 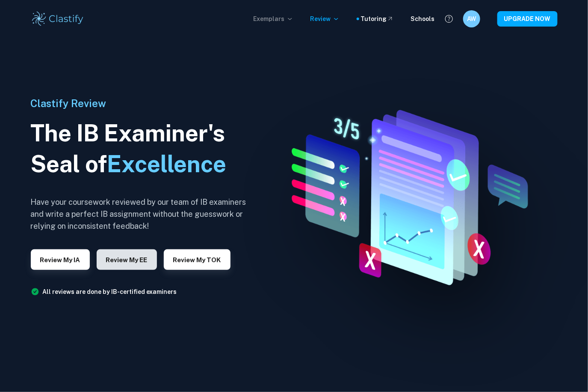 What do you see at coordinates (378, 19) in the screenshot?
I see `div: Tutoring` at bounding box center [378, 19].